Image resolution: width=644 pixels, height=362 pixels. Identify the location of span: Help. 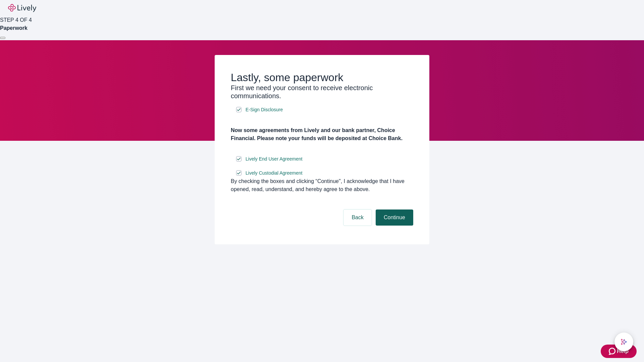
(623, 351).